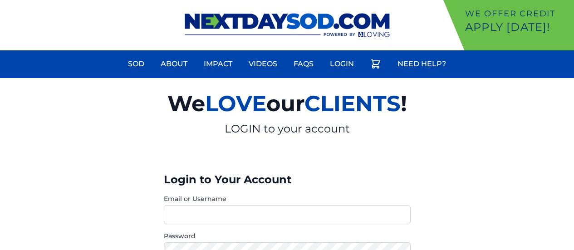  I want to click on h3: Login to Your Account, so click(287, 180).